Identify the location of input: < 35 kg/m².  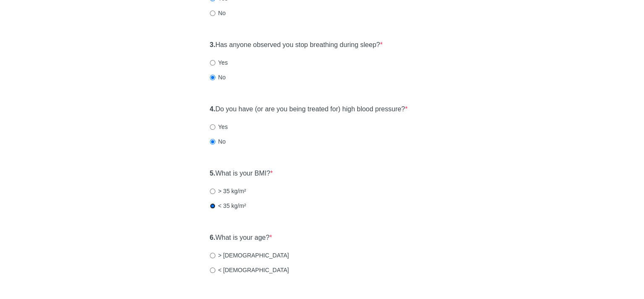
(213, 205).